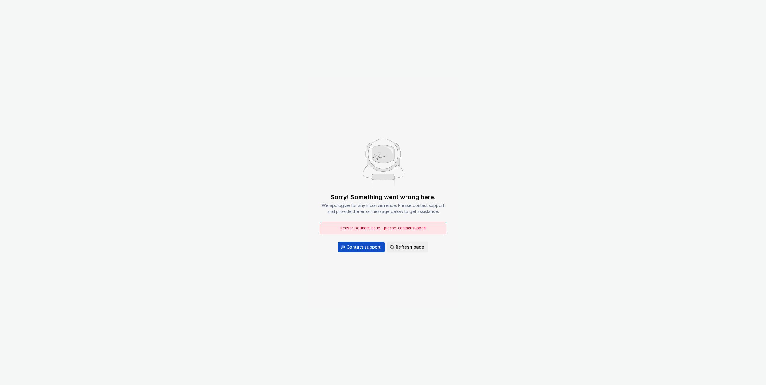 This screenshot has height=385, width=766. What do you see at coordinates (361, 247) in the screenshot?
I see `button: Contact support` at bounding box center [361, 247].